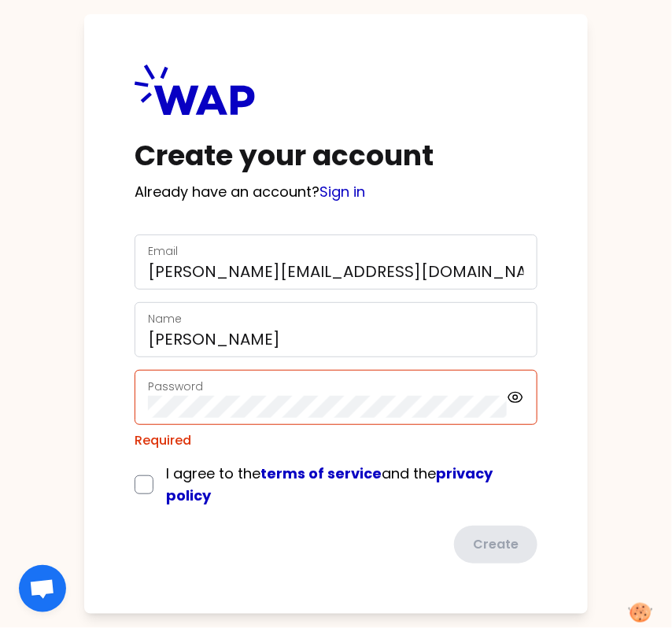  I want to click on p: Already have an account?, so click(336, 192).